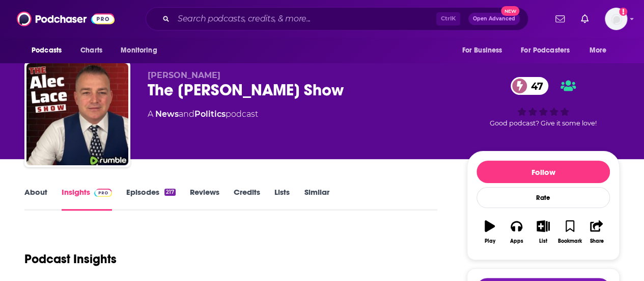  What do you see at coordinates (448, 19) in the screenshot?
I see `span: Ctrl K` at bounding box center [448, 19].